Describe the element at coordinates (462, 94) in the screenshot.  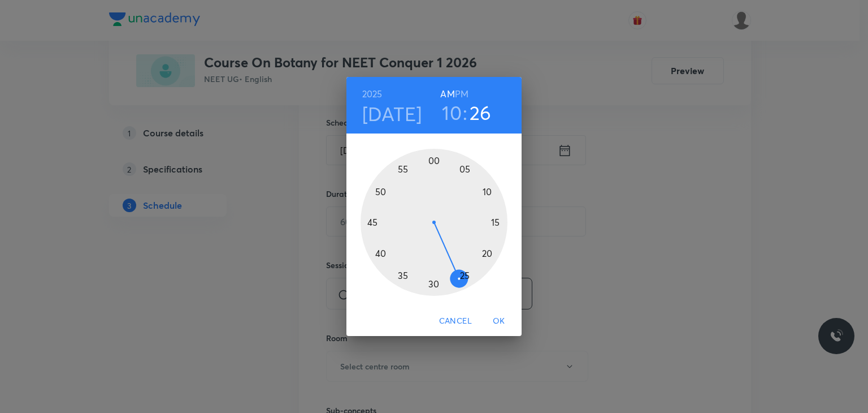
I see `button: PM` at that location.